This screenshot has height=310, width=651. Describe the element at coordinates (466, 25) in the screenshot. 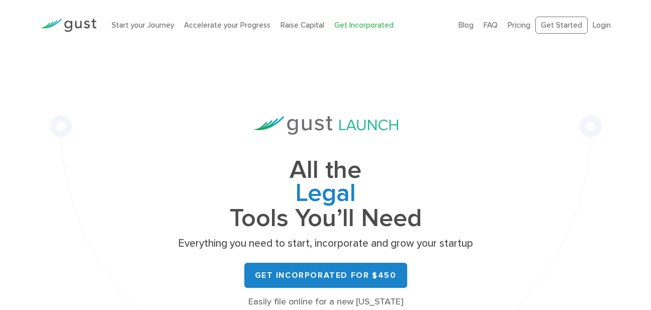

I see `a: Blog` at that location.